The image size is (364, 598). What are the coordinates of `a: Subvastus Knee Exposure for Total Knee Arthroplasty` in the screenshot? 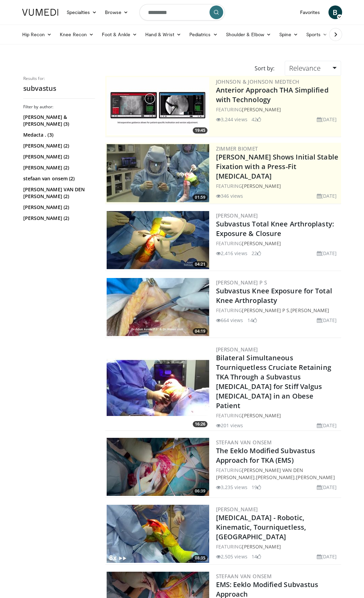 It's located at (274, 295).